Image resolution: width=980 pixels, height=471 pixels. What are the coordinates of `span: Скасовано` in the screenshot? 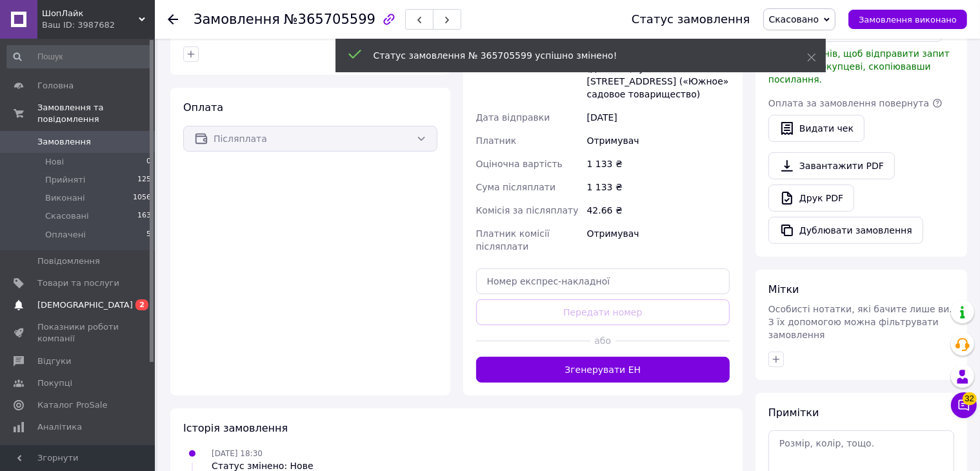 It's located at (794, 19).